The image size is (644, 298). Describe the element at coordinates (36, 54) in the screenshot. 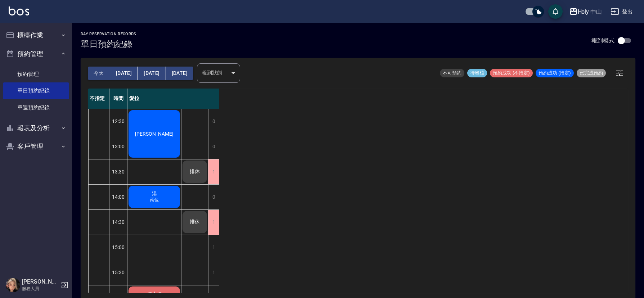

I see `button: 預約管理` at that location.